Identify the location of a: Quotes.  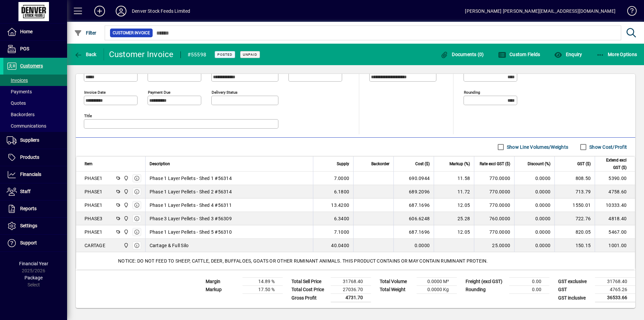
(36, 103).